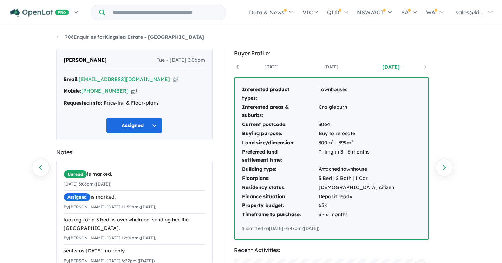 This screenshot has height=263, width=502. Describe the element at coordinates (356, 196) in the screenshot. I see `td: Deposit ready` at that location.